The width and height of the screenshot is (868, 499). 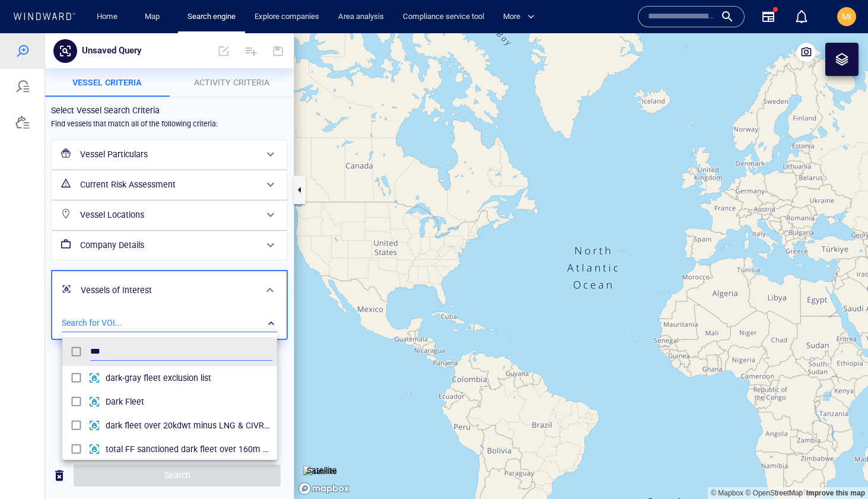 What do you see at coordinates (189, 392) in the screenshot?
I see `span: dark fleet over 20kdwt minus LNG & CIVR flag` at bounding box center [189, 392].